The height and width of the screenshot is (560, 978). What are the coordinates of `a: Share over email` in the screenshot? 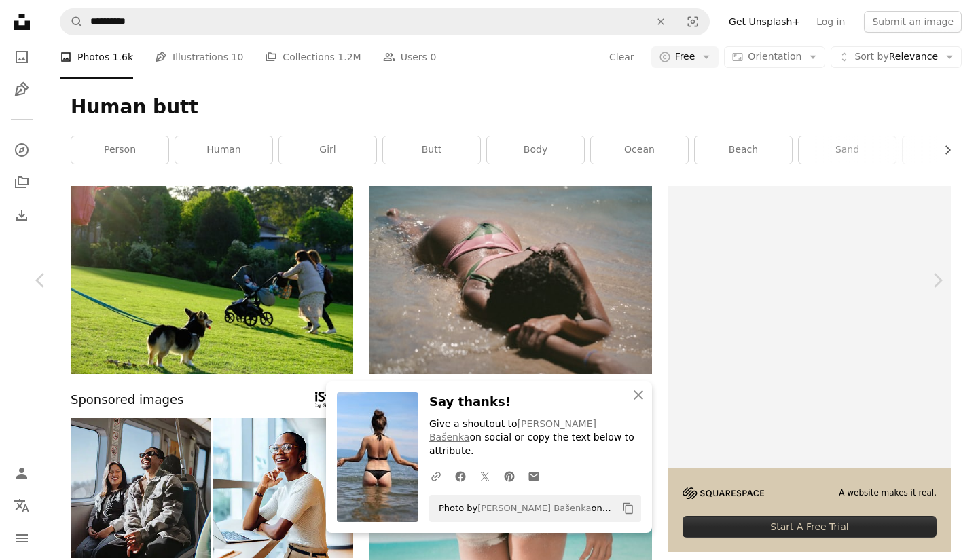 It's located at (534, 476).